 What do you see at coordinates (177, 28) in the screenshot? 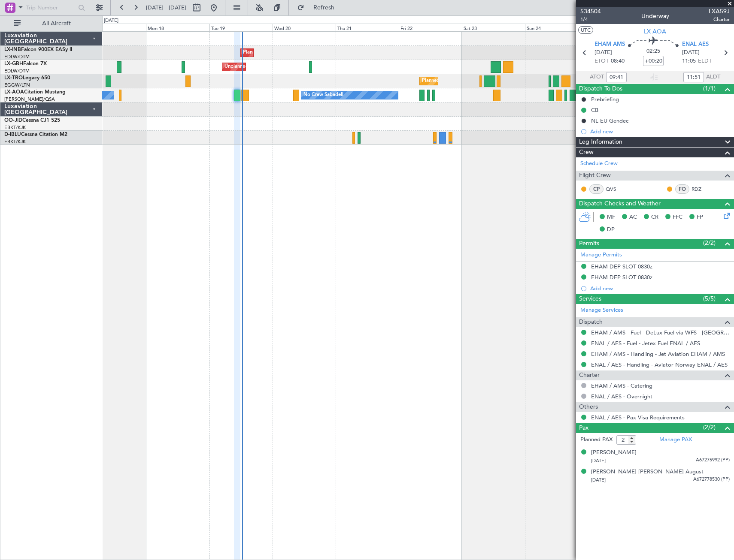
I see `div: Mon 18` at bounding box center [177, 28].